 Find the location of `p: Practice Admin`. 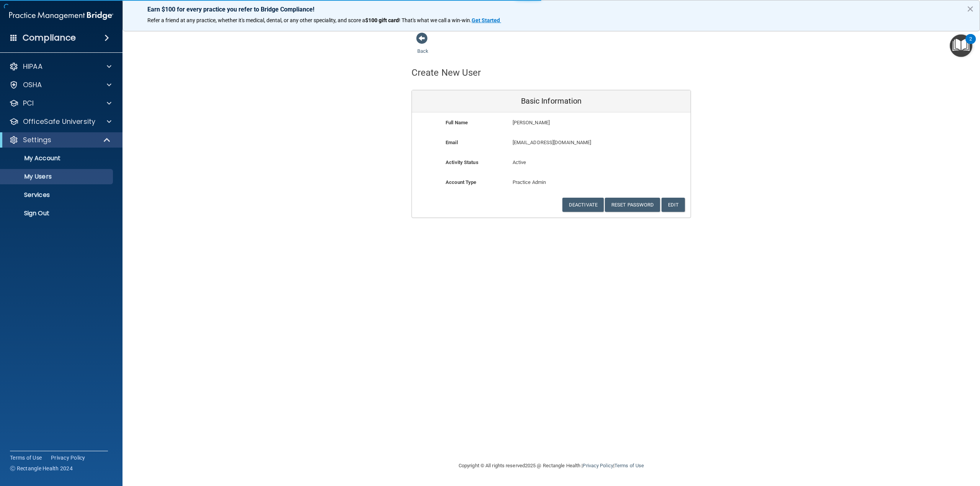

p: Practice Admin is located at coordinates (552, 182).